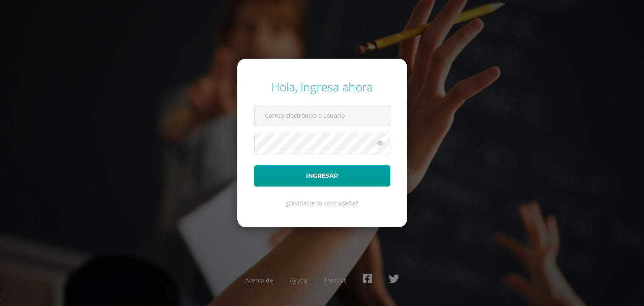 This screenshot has height=306, width=644. What do you see at coordinates (322, 175) in the screenshot?
I see `button: Ingresar` at bounding box center [322, 175].